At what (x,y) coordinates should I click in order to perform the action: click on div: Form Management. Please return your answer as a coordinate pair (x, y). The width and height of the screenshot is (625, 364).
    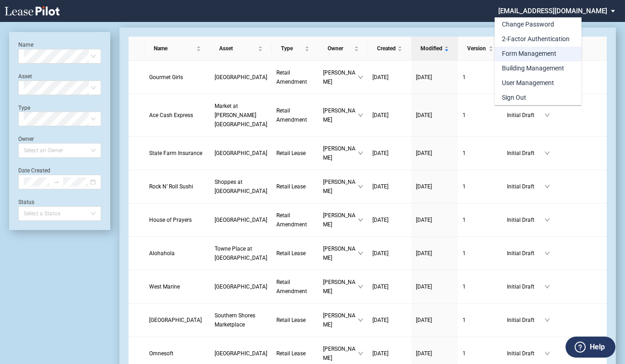
    Looking at the image, I should click on (529, 54).